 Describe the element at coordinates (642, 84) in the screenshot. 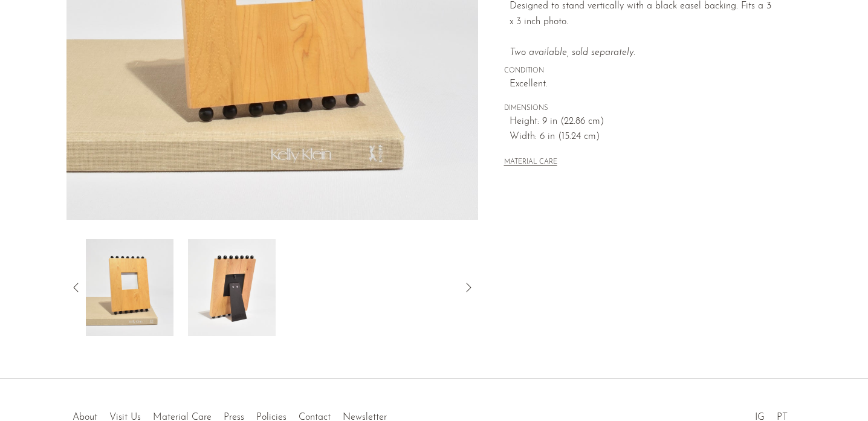

I see `span: Excellent.` at that location.